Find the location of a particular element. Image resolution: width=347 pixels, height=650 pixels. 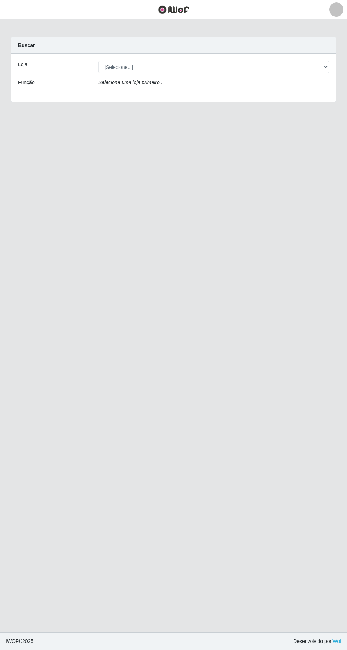

strong: Buscar is located at coordinates (26, 45).